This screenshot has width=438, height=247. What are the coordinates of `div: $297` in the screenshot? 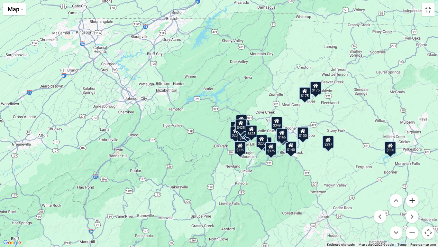 It's located at (328, 142).